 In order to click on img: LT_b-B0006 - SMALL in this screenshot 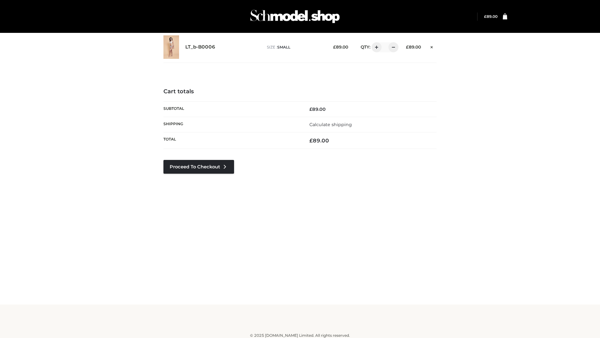, I will do `click(171, 47)`.